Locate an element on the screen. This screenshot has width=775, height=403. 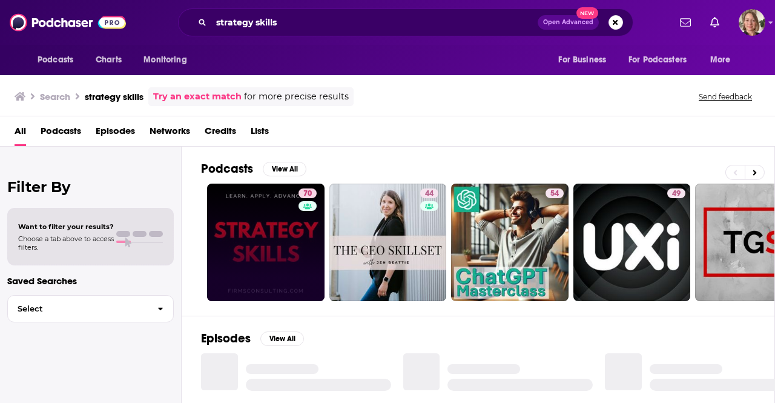
span: 70 is located at coordinates (308, 194).